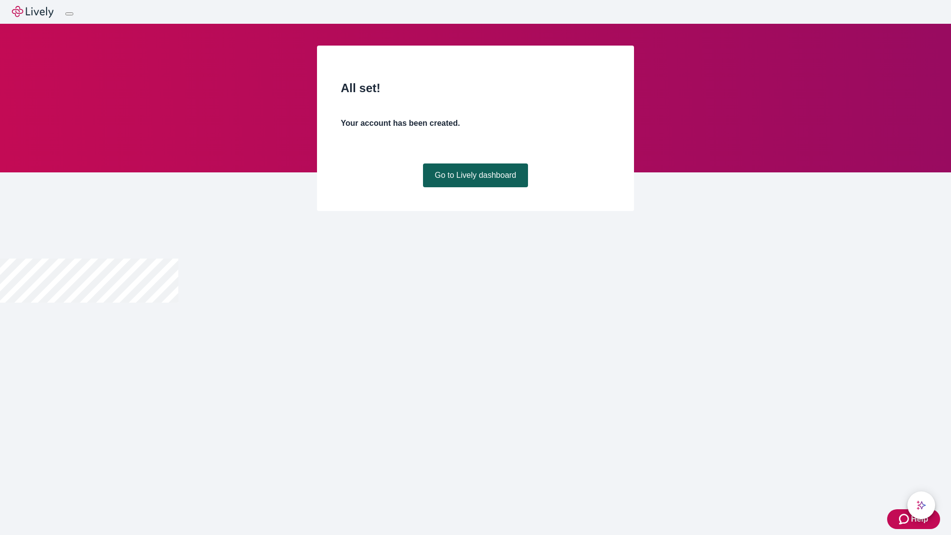  I want to click on svg: Zendesk support icon, so click(905, 519).